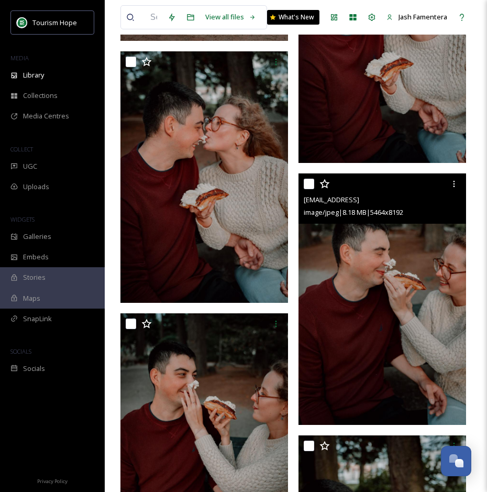  Describe the element at coordinates (52, 481) in the screenshot. I see `span: Privacy Policy` at that location.